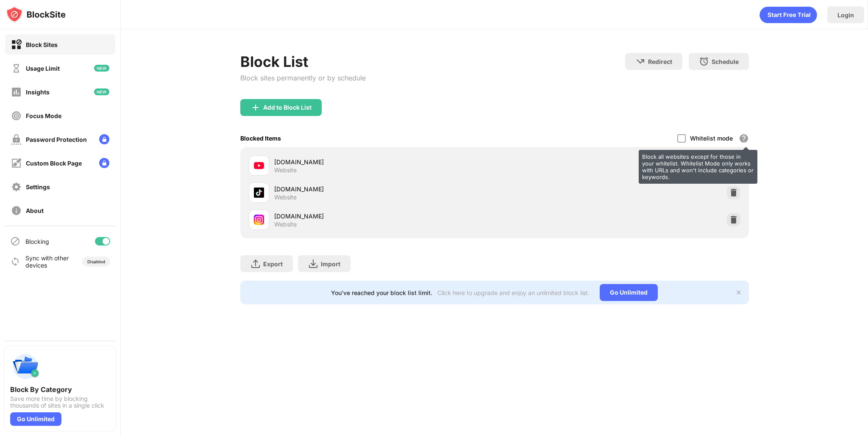 The image size is (868, 436). I want to click on img: about-off.svg, so click(16, 210).